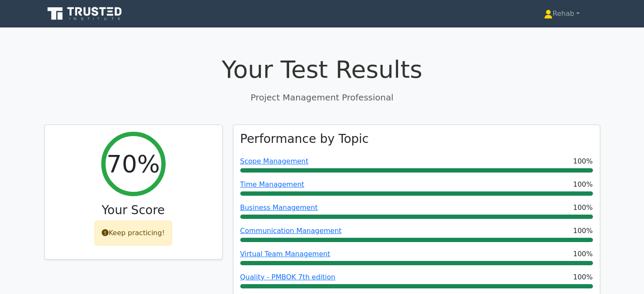 The width and height of the screenshot is (644, 294). What do you see at coordinates (288, 277) in the screenshot?
I see `a: Quality - PMBOK 7th edition` at bounding box center [288, 277].